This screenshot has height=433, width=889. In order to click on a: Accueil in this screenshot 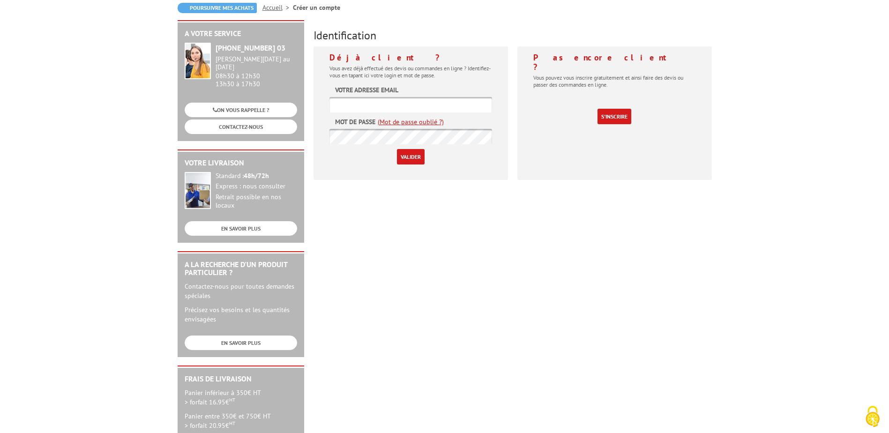, I will do `click(277, 7)`.